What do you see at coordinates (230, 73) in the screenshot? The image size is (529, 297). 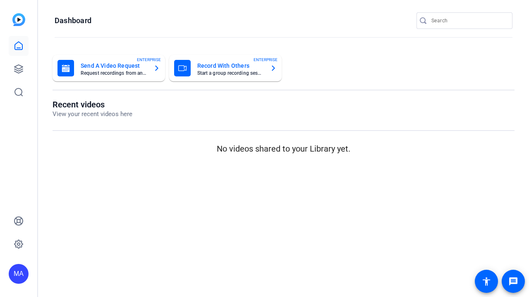 I see `mat-card-subtitle: Start a group recording session` at bounding box center [230, 73].